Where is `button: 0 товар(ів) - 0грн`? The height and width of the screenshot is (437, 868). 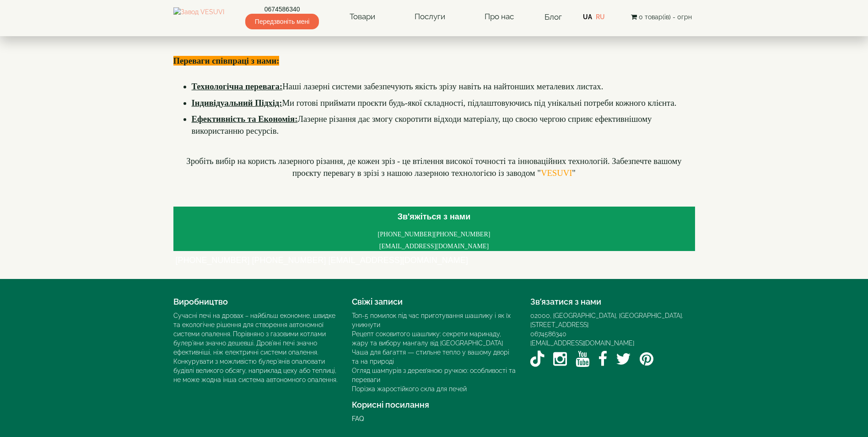
button: 0 товар(ів) - 0грн is located at coordinates (661, 17).